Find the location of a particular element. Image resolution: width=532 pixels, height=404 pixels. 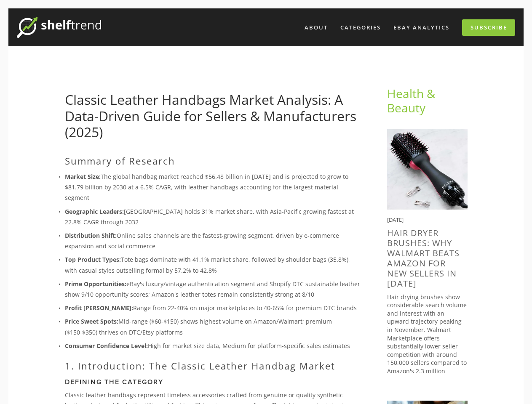

a: Classic Leather Handbags Market Analysis: A Data-Driven Guide for Sellers & Manufacturers (2025) is located at coordinates (210, 116).